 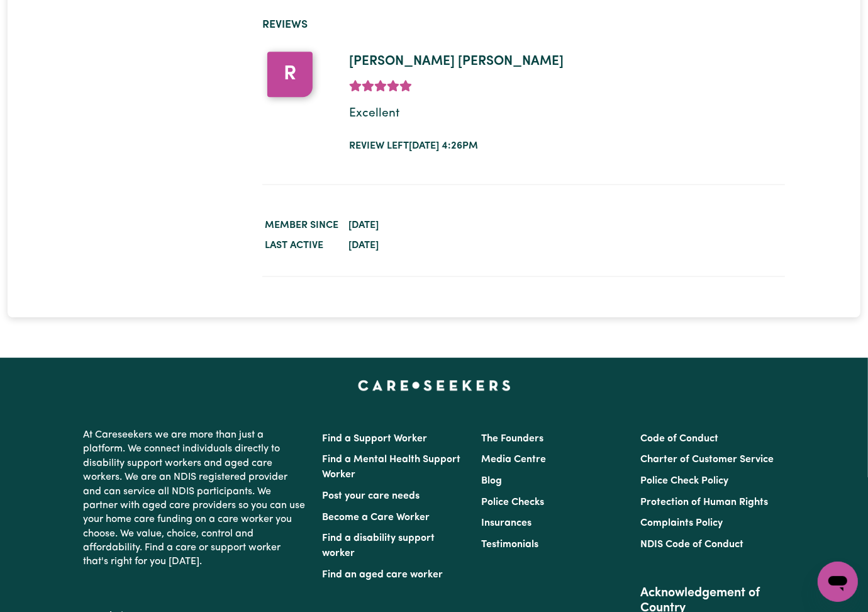 What do you see at coordinates (301, 226) in the screenshot?
I see `dt: Member since` at bounding box center [301, 226].